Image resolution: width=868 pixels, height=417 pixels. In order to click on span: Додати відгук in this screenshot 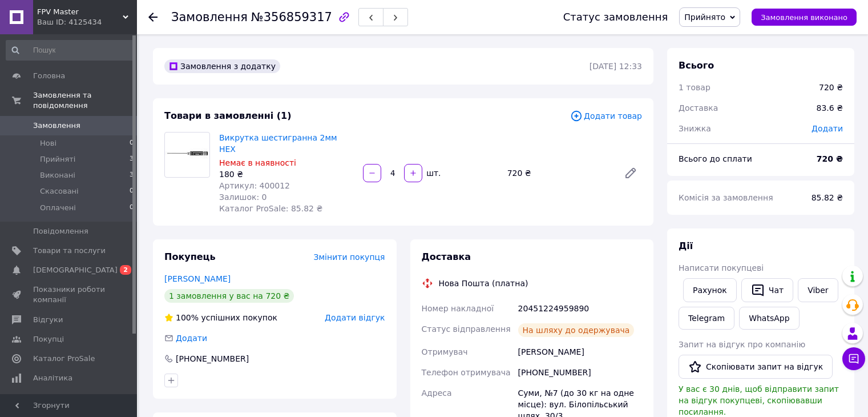, I will do `click(355, 317)`.